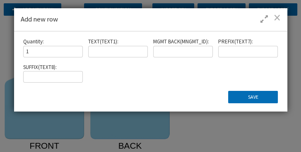  I want to click on div: Add new row, so click(151, 20).